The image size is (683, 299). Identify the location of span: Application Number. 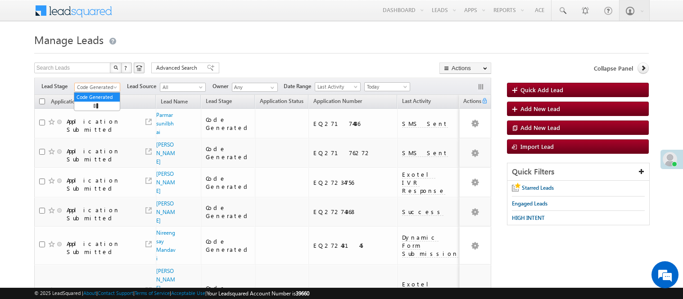
(338, 101).